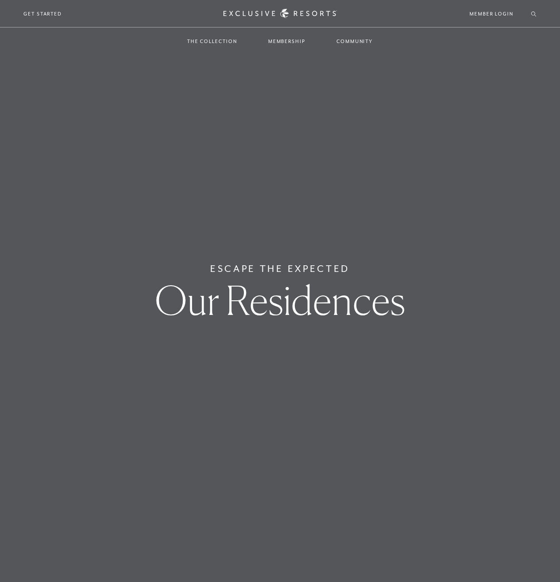 The width and height of the screenshot is (560, 582). What do you see at coordinates (43, 14) in the screenshot?
I see `a: Get Started` at bounding box center [43, 14].